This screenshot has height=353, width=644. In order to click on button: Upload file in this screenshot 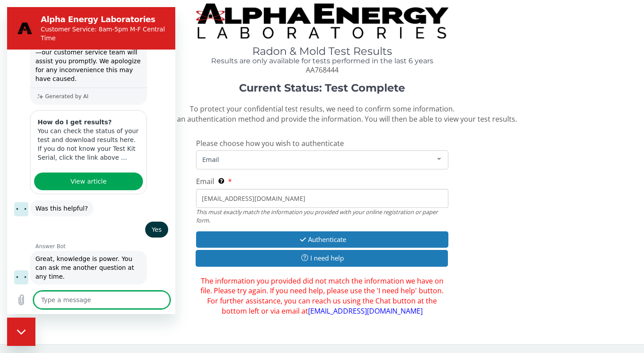, I will do `click(14, 293)`.